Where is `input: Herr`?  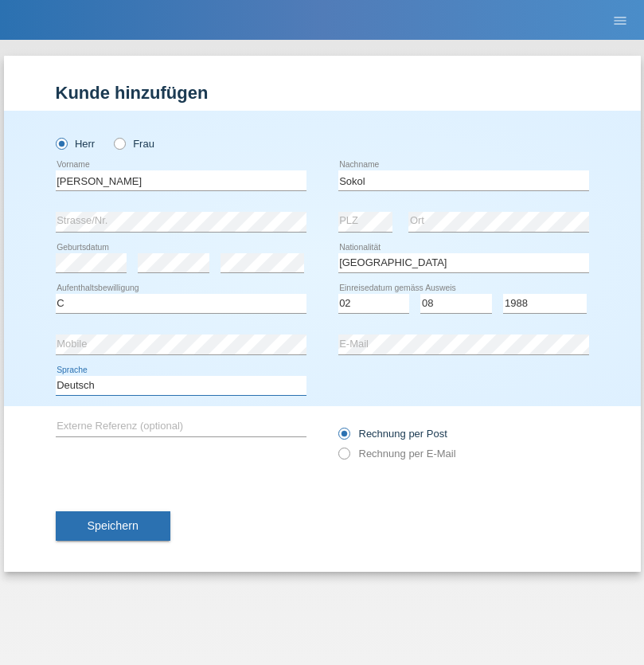 input: Herr is located at coordinates (61, 143).